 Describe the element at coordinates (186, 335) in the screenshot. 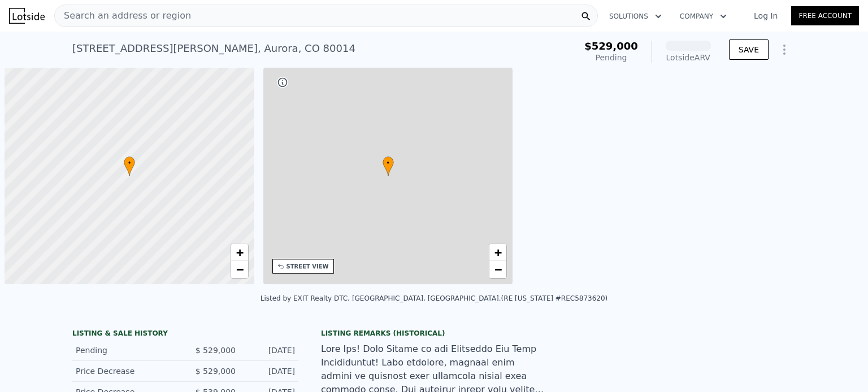

I see `div: LISTING & SALE HISTORY` at that location.